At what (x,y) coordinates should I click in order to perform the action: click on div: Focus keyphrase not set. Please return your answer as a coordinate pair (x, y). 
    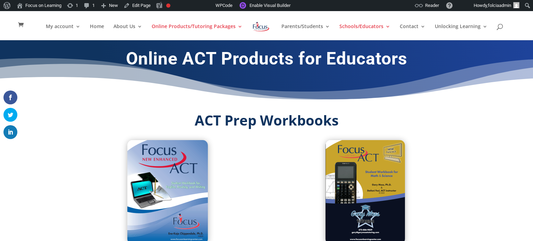
    Looking at the image, I should click on (168, 6).